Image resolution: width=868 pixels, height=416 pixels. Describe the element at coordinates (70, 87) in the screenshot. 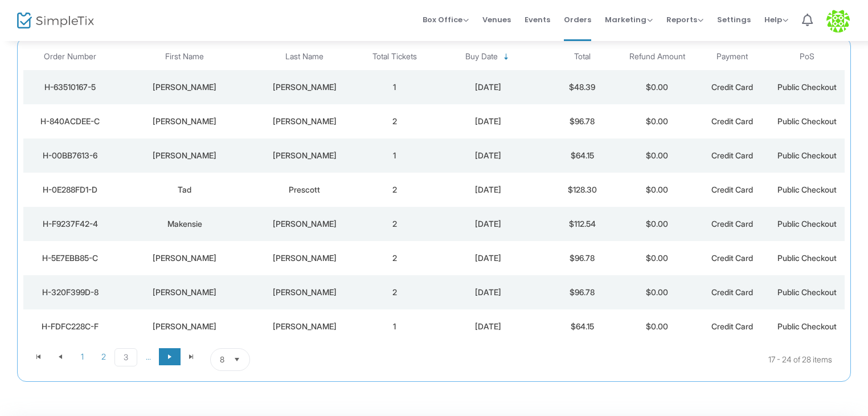

I see `div: H-63510167-5` at that location.